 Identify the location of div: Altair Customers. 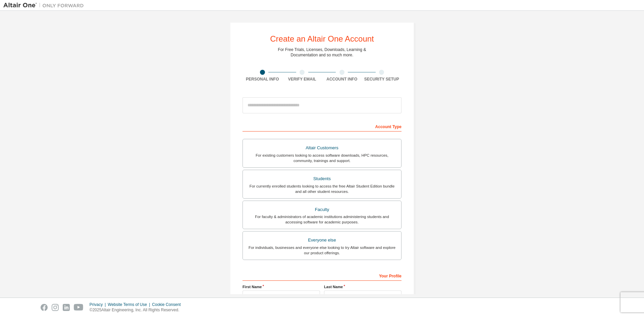
(322, 148).